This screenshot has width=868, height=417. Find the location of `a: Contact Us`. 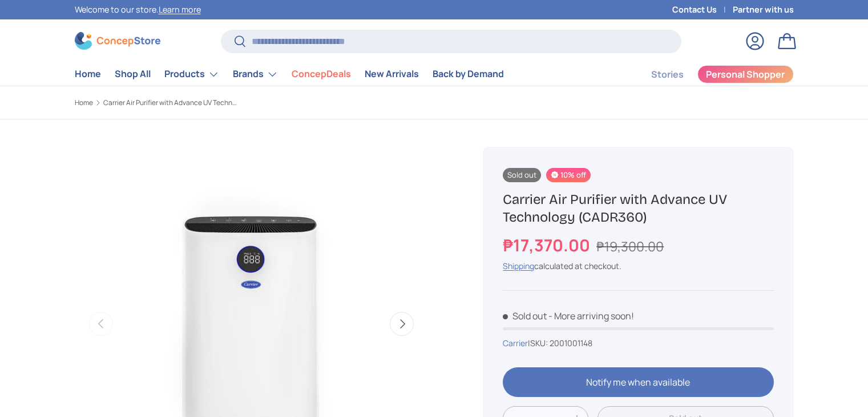

a: Contact Us is located at coordinates (703, 10).